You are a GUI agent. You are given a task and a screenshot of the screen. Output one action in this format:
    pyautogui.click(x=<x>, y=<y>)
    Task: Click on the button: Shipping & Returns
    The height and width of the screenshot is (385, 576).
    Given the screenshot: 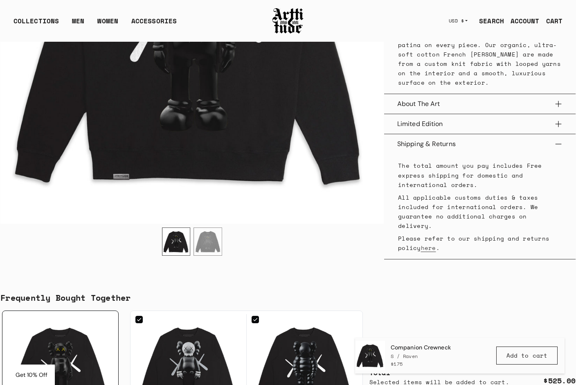 What is the action you would take?
    pyautogui.click(x=480, y=144)
    